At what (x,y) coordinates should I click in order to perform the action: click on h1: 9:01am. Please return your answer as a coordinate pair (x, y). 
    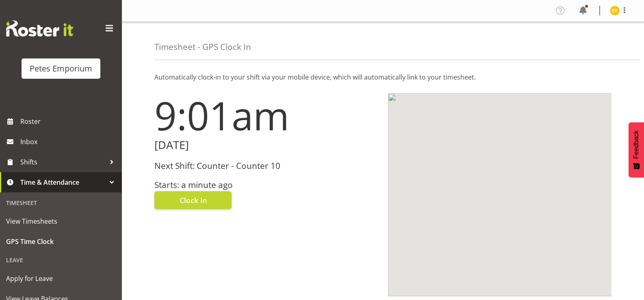
    Looking at the image, I should click on (266, 115).